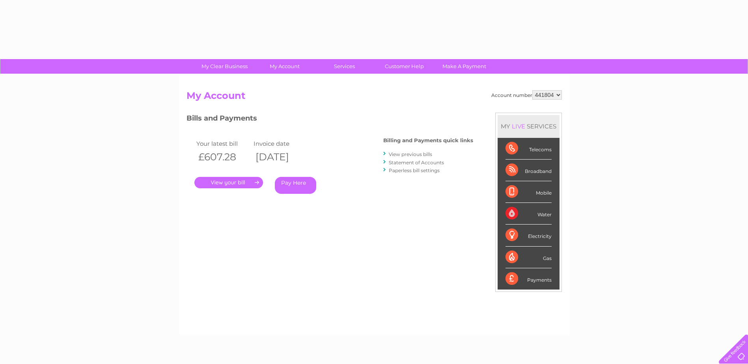 Image resolution: width=748 pixels, height=364 pixels. I want to click on a: Services, so click(344, 66).